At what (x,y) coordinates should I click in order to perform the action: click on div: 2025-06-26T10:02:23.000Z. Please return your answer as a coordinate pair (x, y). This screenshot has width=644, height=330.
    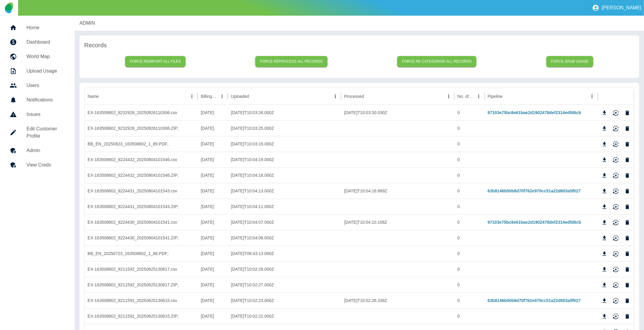
    Looking at the image, I should click on (284, 300).